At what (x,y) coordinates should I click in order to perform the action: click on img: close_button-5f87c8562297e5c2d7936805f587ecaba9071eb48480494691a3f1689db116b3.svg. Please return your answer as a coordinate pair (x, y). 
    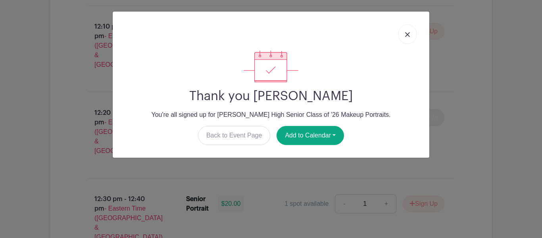
    Looking at the image, I should click on (408, 35).